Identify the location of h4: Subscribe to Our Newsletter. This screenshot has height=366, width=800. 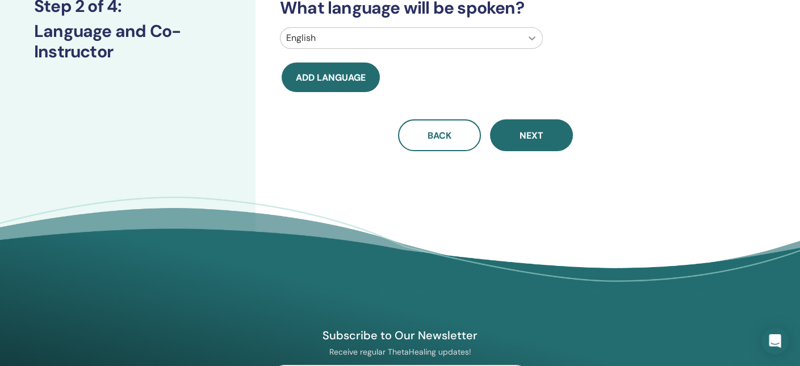
(400, 335).